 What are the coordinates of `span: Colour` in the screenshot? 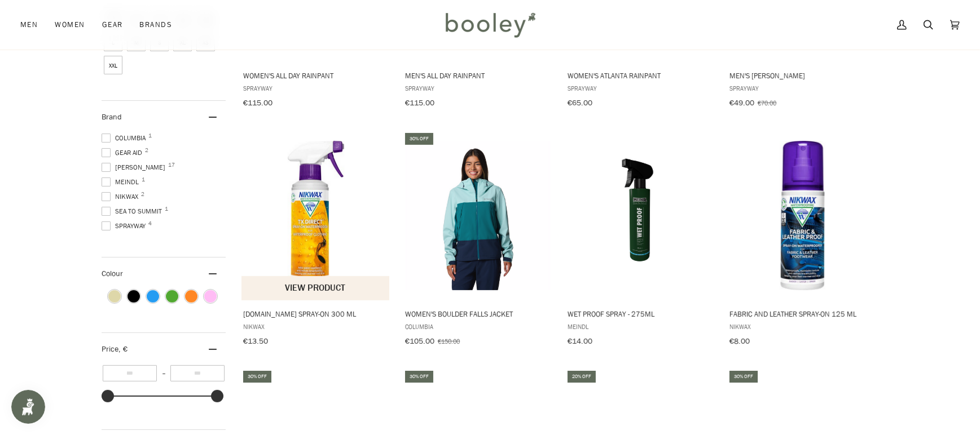 It's located at (116, 273).